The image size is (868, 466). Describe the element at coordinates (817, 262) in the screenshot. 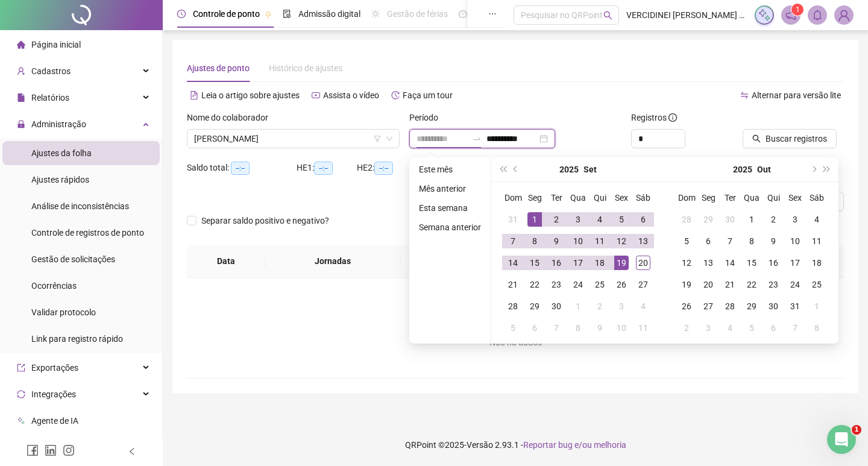

I see `td: 2025-10-18` at that location.